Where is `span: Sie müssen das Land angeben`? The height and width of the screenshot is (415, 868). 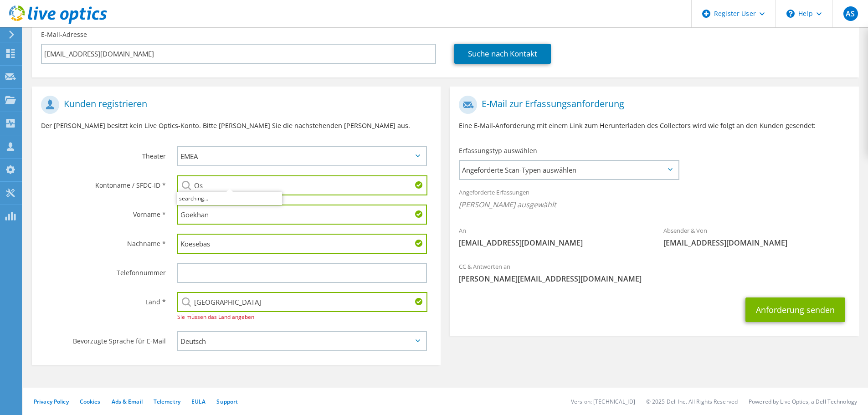 span: Sie müssen das Land angeben is located at coordinates (216, 317).